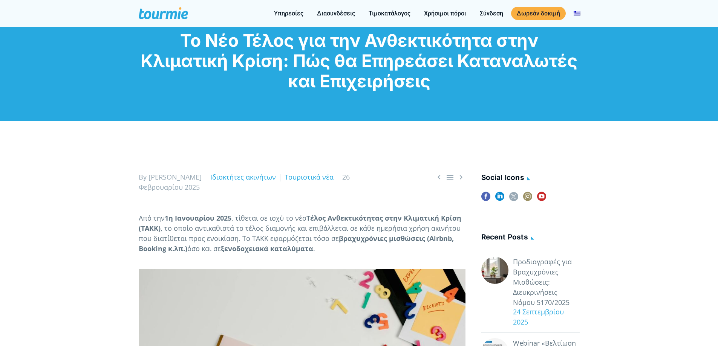 Image resolution: width=718 pixels, height=346 pixels. What do you see at coordinates (530, 238) in the screenshot?
I see `h4: Recent posts` at bounding box center [530, 238].